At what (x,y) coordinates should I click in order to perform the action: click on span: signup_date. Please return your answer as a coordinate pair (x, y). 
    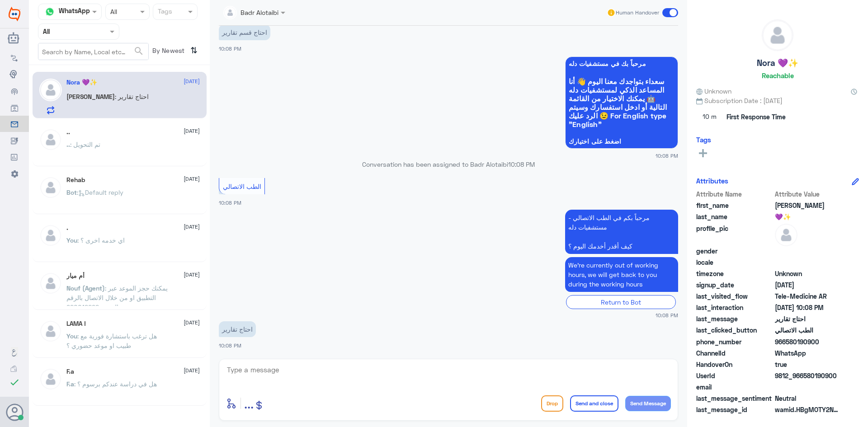
    Looking at the image, I should click on (735, 285).